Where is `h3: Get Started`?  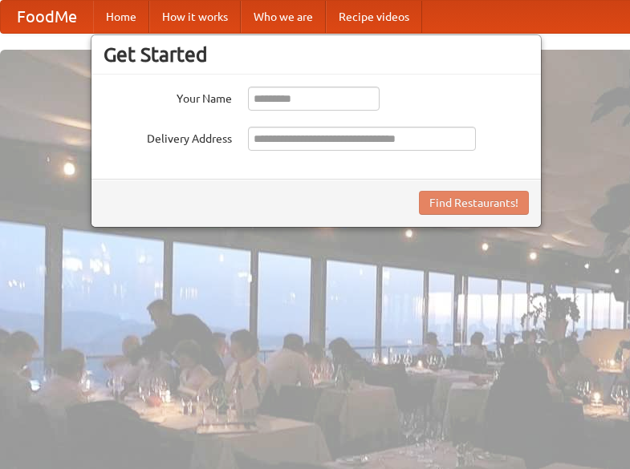 h3: Get Started is located at coordinates (316, 55).